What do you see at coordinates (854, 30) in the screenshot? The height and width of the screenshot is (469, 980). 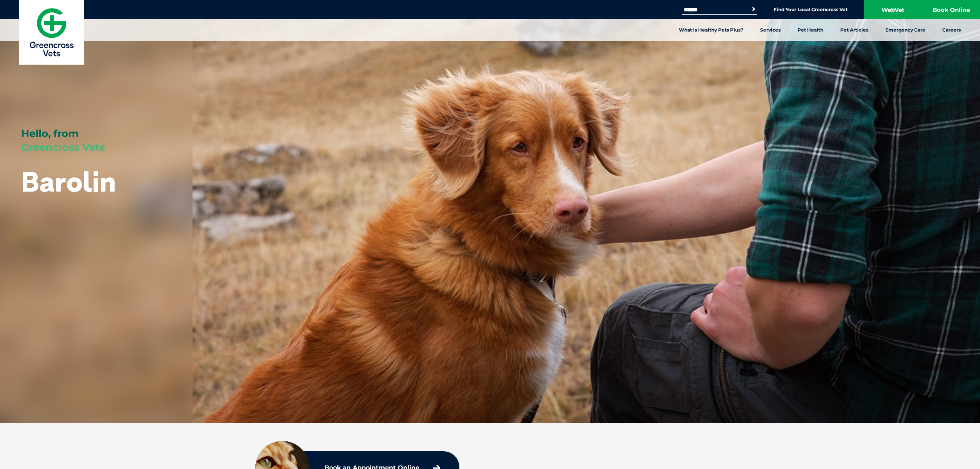 I see `a: Pet Articles` at bounding box center [854, 30].